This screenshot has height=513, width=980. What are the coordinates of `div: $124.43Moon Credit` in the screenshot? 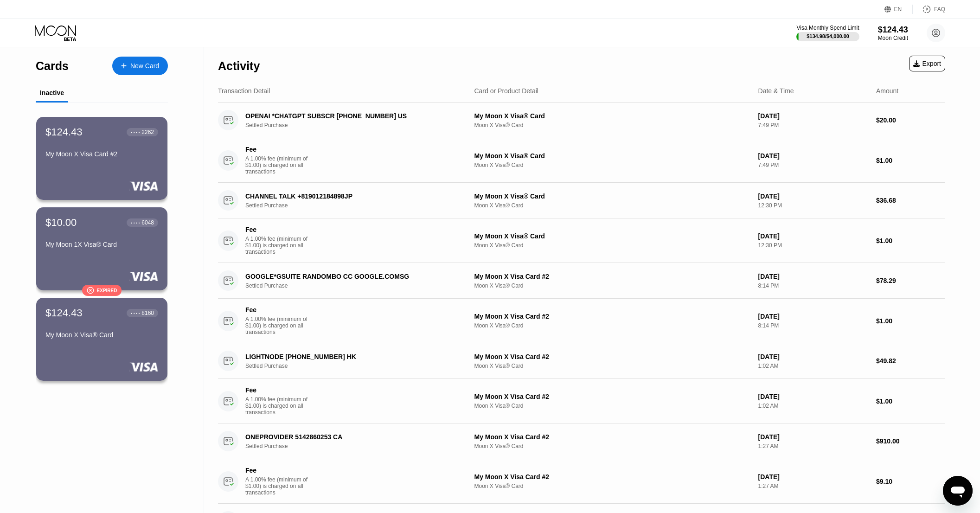 It's located at (893, 33).